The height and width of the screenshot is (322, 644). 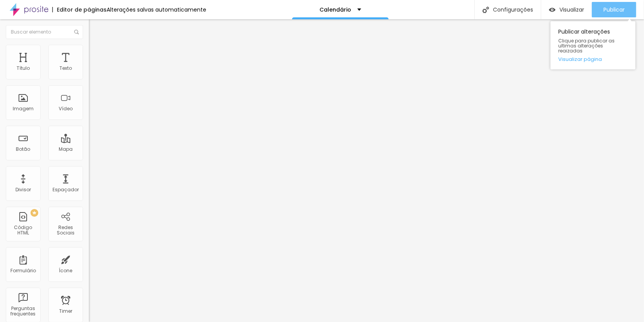 What do you see at coordinates (66, 190) in the screenshot?
I see `div: Espaçador` at bounding box center [66, 190].